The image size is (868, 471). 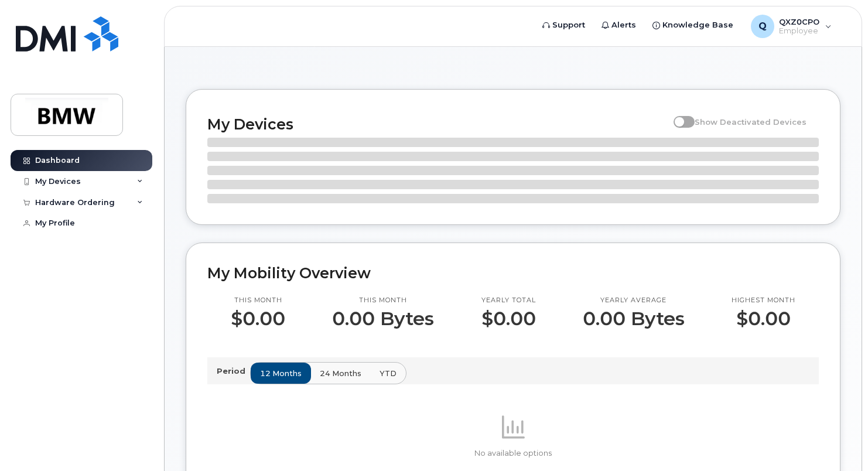 I want to click on span: YTD, so click(x=388, y=373).